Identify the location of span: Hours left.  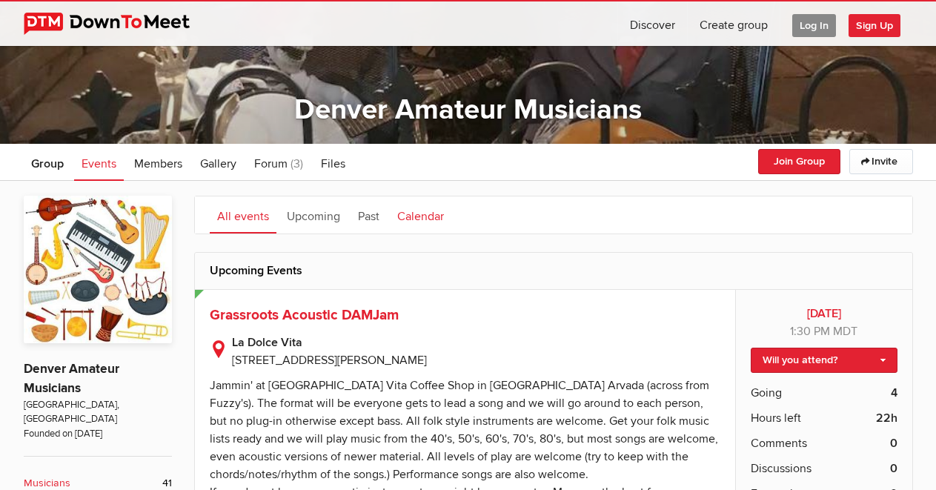
(776, 418).